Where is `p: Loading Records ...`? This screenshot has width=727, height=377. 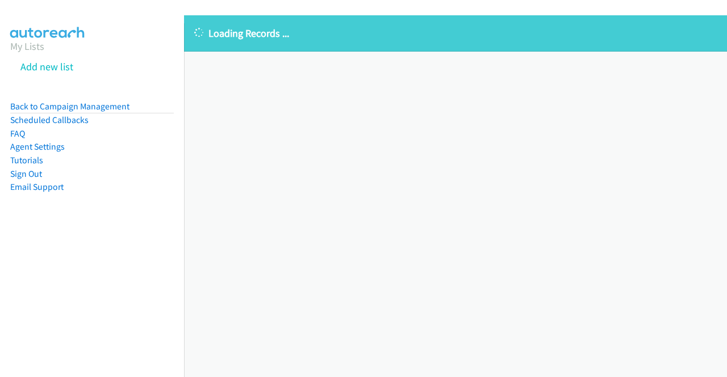
p: Loading Records ... is located at coordinates (455, 33).